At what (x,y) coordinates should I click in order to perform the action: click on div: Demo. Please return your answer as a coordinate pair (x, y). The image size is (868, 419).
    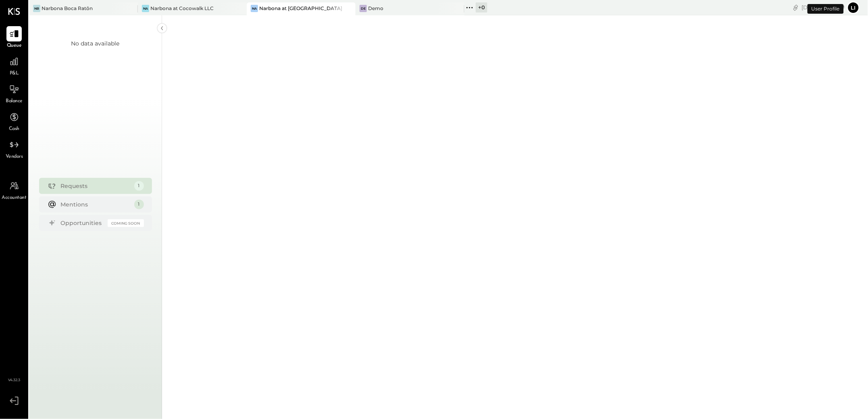
    Looking at the image, I should click on (376, 8).